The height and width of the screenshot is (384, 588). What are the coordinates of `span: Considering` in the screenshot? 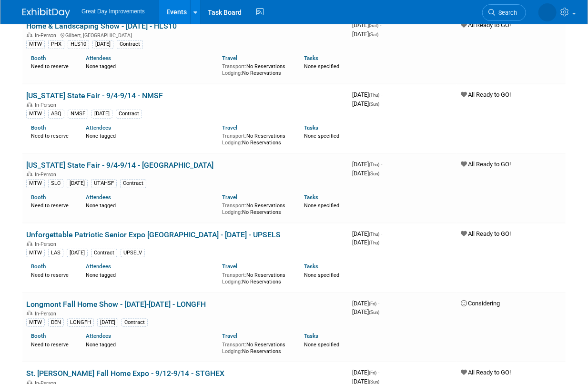 It's located at (480, 303).